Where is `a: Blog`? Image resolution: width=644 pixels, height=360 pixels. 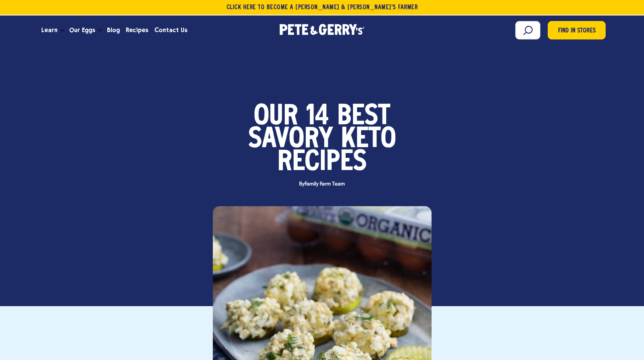
a: Blog is located at coordinates (113, 30).